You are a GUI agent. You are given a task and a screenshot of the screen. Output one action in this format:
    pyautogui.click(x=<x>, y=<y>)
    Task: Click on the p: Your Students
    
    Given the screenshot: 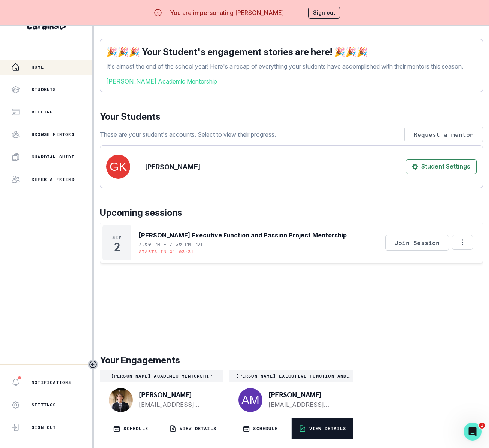 What is the action you would take?
    pyautogui.click(x=291, y=117)
    